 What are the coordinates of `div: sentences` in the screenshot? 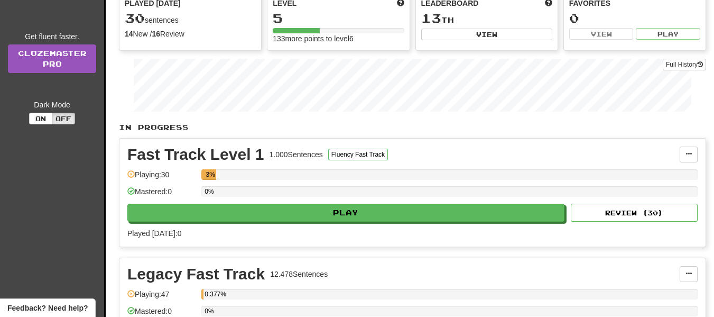 It's located at (190, 19).